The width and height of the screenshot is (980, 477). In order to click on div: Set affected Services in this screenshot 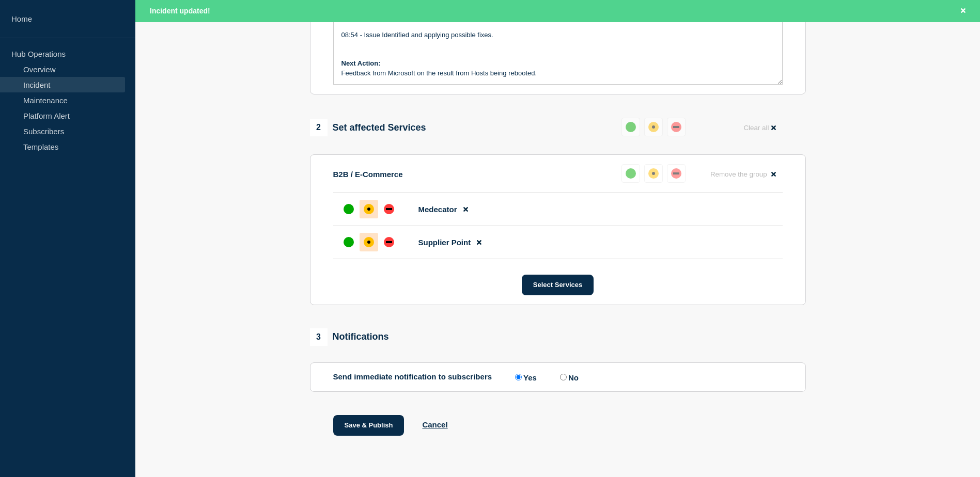, I will do `click(368, 128)`.